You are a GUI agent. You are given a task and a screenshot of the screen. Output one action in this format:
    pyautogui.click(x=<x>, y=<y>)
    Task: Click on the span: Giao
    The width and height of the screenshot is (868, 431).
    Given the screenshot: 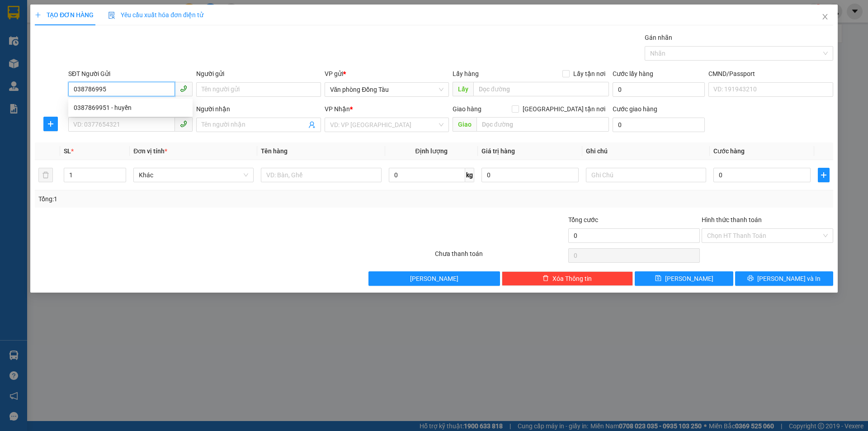 What is the action you would take?
    pyautogui.click(x=464, y=125)
    